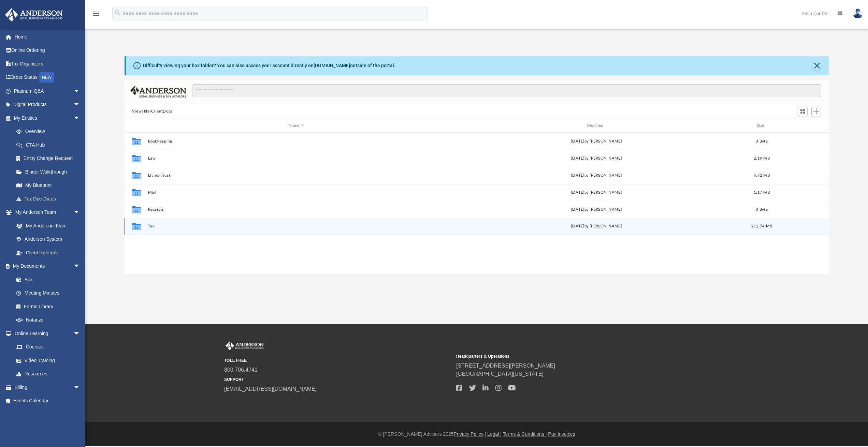 This screenshot has width=868, height=447. I want to click on a: My Blueprint, so click(48, 185).